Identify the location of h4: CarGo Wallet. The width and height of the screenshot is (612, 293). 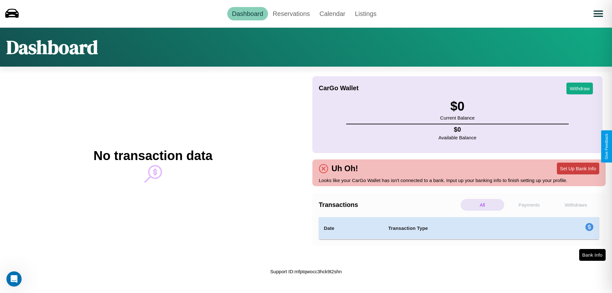
(339, 88).